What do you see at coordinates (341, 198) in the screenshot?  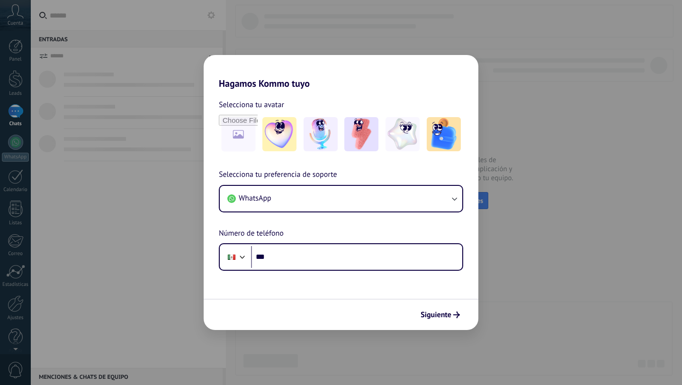 I see `button: WhatsApp` at bounding box center [341, 198].